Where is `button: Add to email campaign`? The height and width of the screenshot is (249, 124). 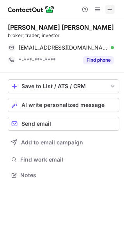 button: Add to email campaign is located at coordinates (64, 143).